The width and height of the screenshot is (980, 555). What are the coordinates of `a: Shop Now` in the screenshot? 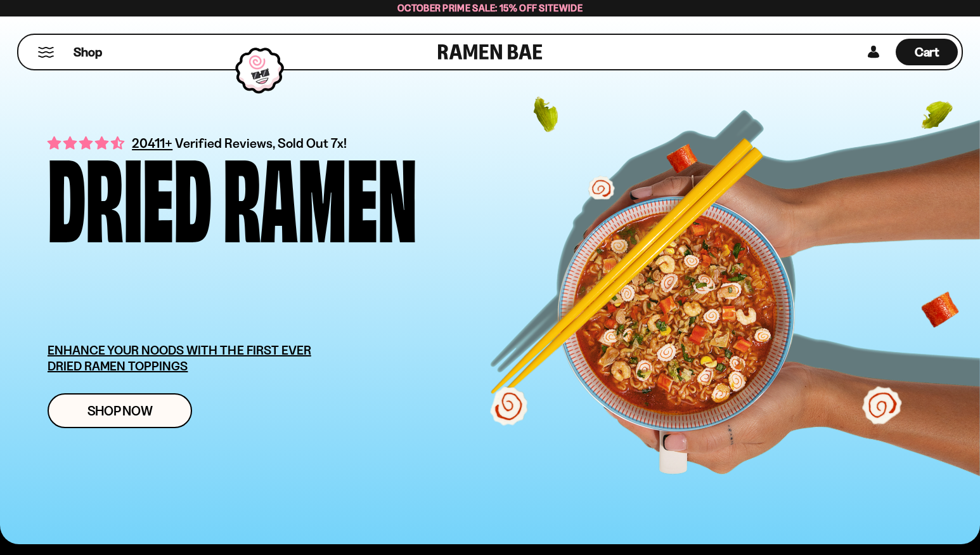 It's located at (120, 411).